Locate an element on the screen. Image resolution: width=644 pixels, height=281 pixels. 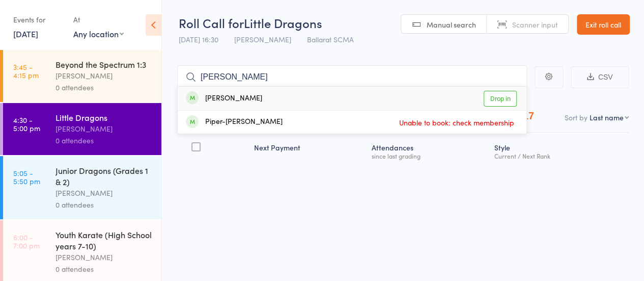
span: Roll Call for is located at coordinates (211, 23).